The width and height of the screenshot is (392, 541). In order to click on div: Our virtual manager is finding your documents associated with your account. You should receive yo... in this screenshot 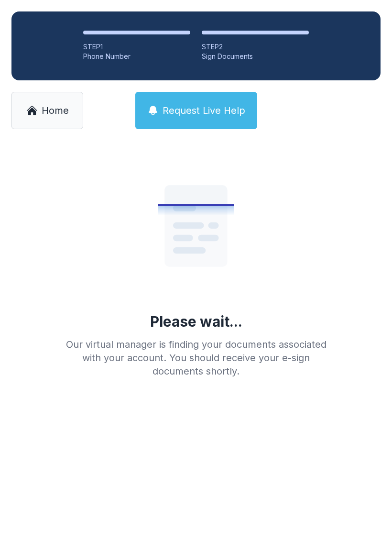, I will do `click(196, 358)`.